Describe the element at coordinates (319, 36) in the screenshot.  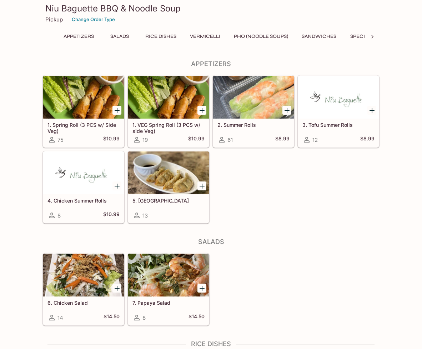
I see `button: Sandwiches` at that location.